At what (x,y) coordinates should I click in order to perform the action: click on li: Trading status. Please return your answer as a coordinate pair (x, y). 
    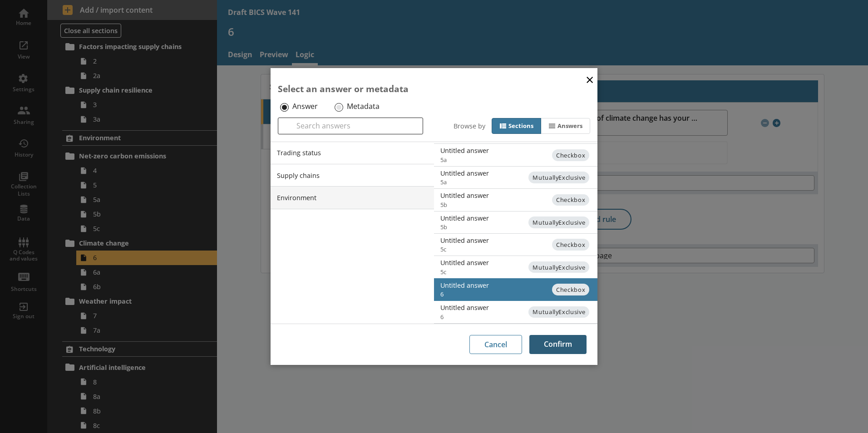
    Looking at the image, I should click on (353, 153).